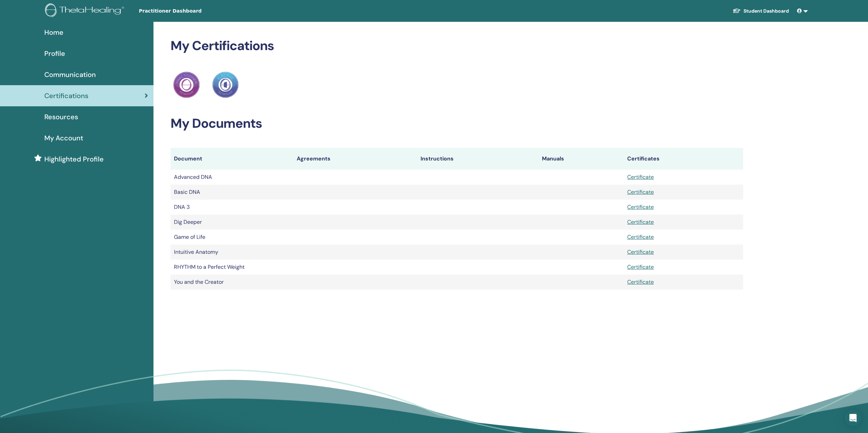 The height and width of the screenshot is (433, 868). What do you see at coordinates (232, 282) in the screenshot?
I see `td: You and the Creator` at bounding box center [232, 282].